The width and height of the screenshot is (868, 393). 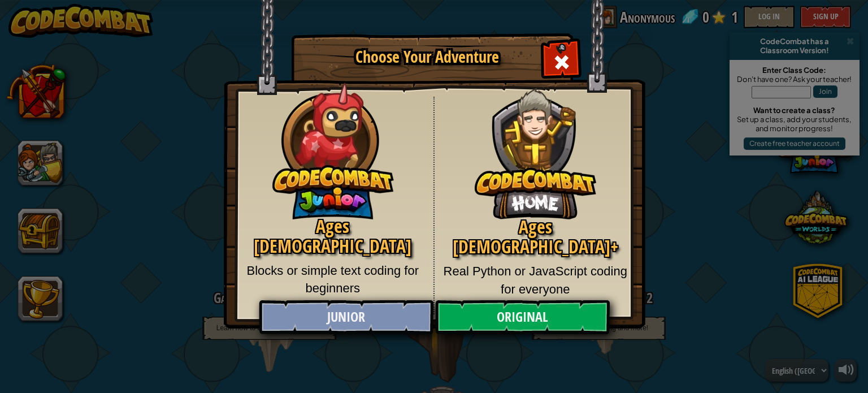 I want to click on a: Original, so click(x=522, y=317).